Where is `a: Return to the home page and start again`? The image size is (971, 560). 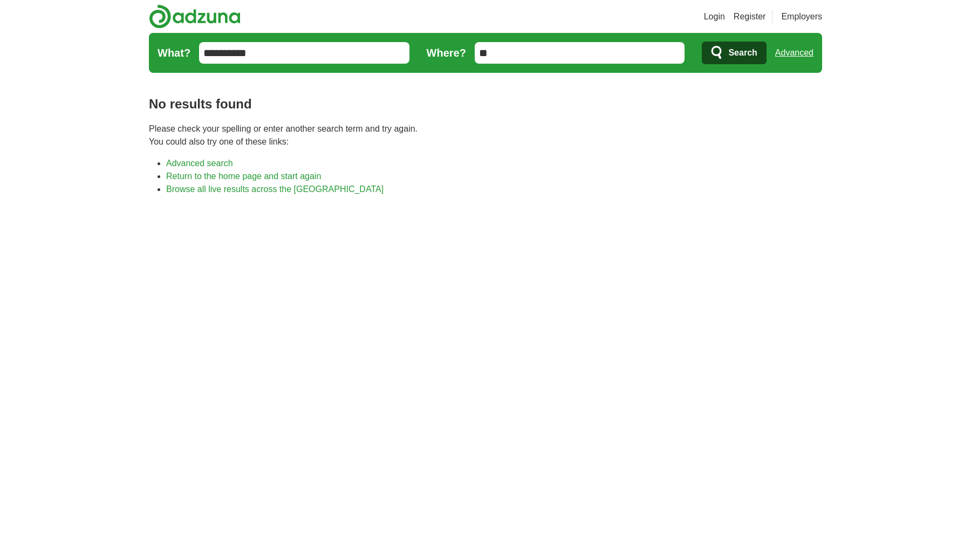
a: Return to the home page and start again is located at coordinates (243, 175).